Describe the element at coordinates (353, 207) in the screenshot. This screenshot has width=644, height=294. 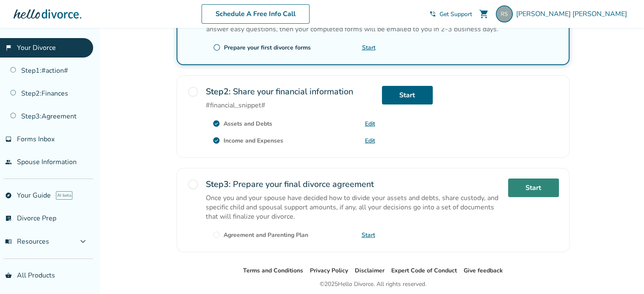
I see `div: Once you and your spouse have decided how to divide your assets and debts, share custody, and spe...` at that location.